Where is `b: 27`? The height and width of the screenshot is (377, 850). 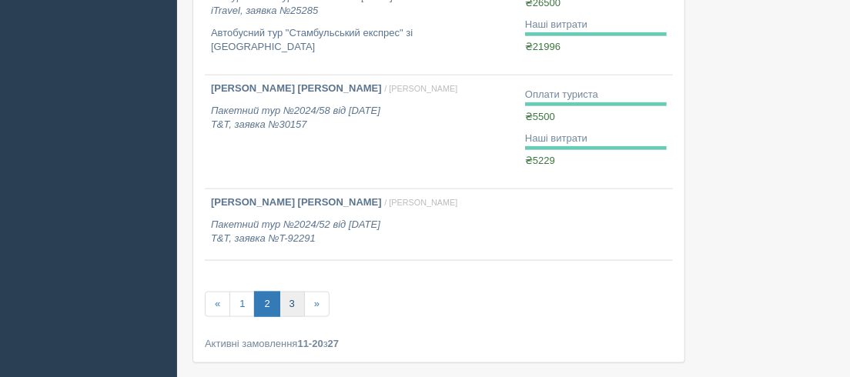 b: 27 is located at coordinates (334, 344).